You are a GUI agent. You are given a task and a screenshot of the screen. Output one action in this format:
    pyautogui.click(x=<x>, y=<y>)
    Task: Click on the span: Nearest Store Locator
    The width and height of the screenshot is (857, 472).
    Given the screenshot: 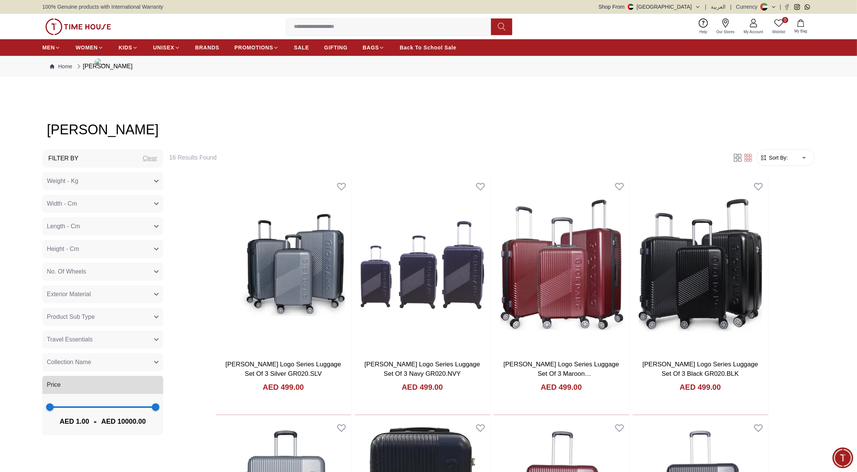 What is the action you would take?
    pyautogui.click(x=110, y=219)
    